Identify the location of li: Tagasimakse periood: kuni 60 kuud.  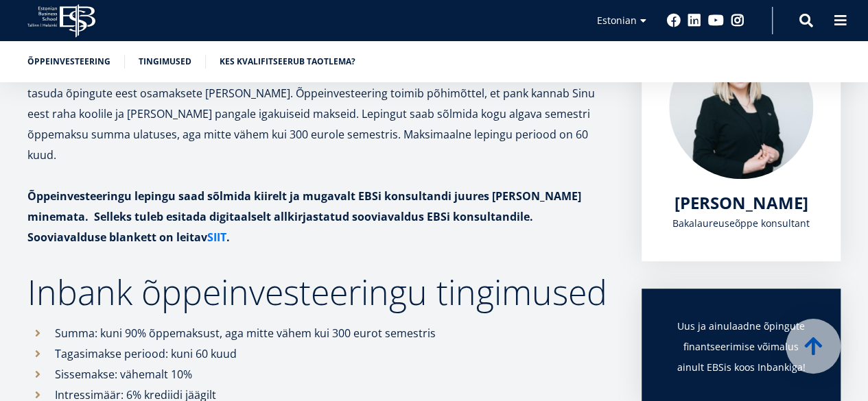
(321, 354).